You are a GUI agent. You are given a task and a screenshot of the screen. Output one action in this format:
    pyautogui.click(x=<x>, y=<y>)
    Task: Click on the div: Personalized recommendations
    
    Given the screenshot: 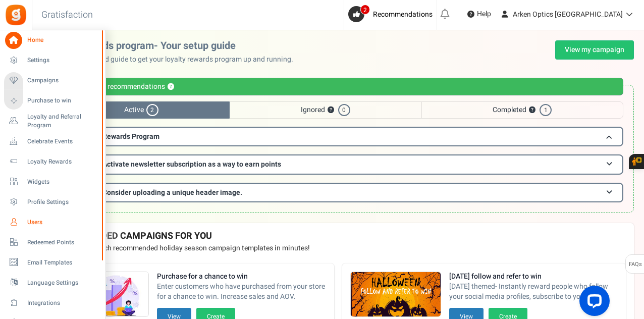 What is the action you would take?
    pyautogui.click(x=338, y=86)
    